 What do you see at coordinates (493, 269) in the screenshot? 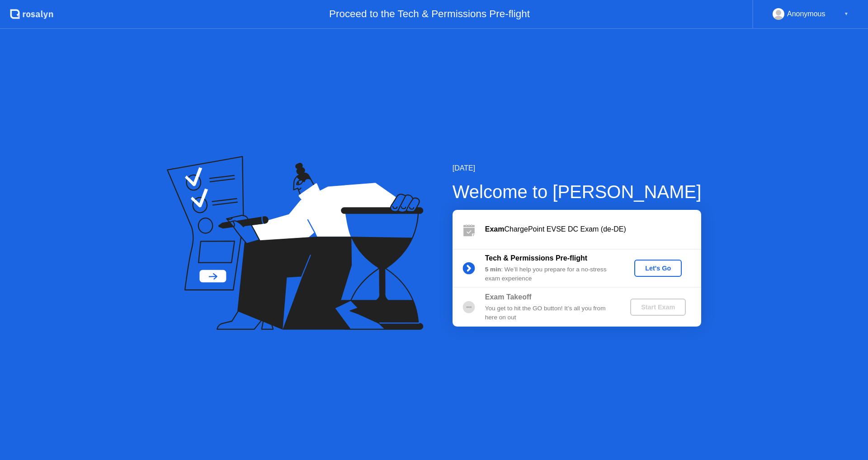
I see `b: 5 min` at bounding box center [493, 269].